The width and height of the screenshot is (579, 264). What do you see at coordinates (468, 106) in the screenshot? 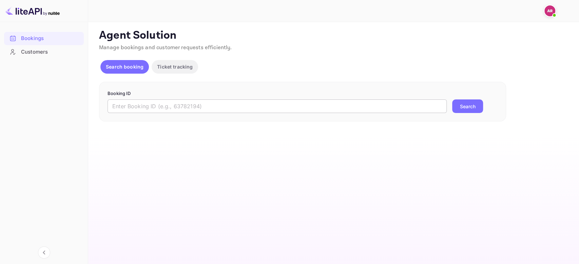
I see `button: Search` at bounding box center [468, 106].